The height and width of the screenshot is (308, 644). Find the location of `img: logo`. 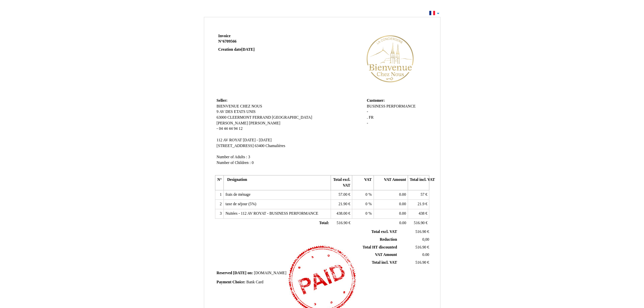

img: logo is located at coordinates (390, 59).